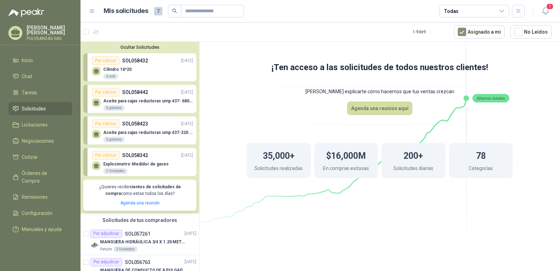 This screenshot has height=271, width=560. Describe the element at coordinates (42, 229) in the screenshot. I see `span: Manuales y ayuda` at that location.